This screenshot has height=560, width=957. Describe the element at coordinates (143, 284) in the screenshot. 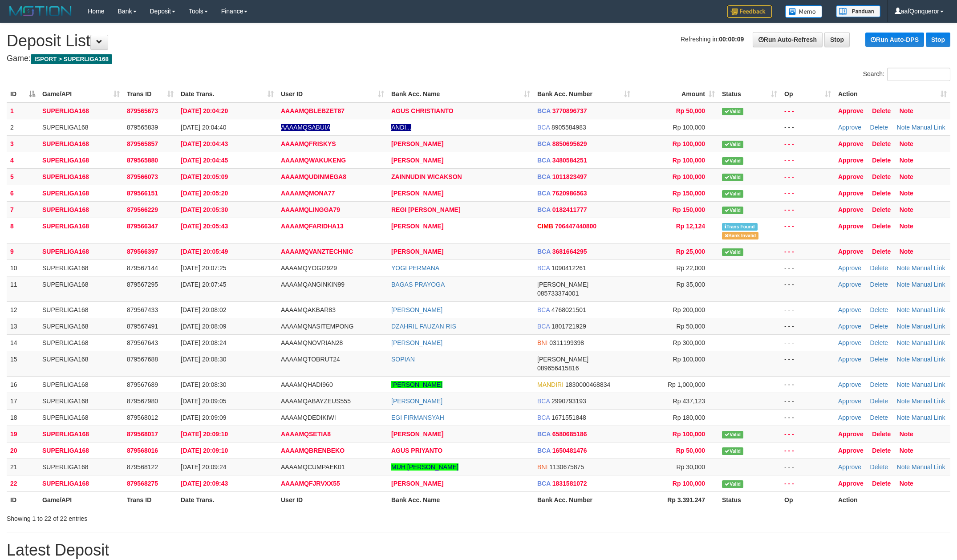

I see `span: 879567295` at that location.